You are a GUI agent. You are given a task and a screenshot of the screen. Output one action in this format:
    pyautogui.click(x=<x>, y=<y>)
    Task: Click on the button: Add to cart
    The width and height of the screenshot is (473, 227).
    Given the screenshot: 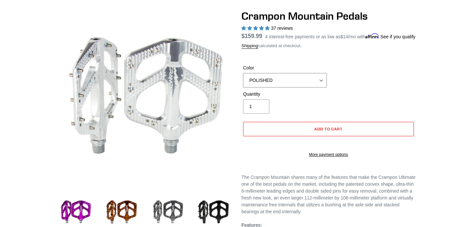 What is the action you would take?
    pyautogui.click(x=328, y=129)
    